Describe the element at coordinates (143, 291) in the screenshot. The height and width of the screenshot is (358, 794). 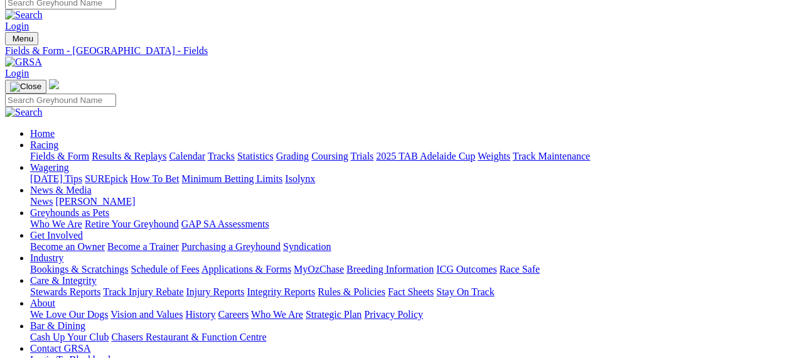
I see `a: Track Injury Rebate` at that location.